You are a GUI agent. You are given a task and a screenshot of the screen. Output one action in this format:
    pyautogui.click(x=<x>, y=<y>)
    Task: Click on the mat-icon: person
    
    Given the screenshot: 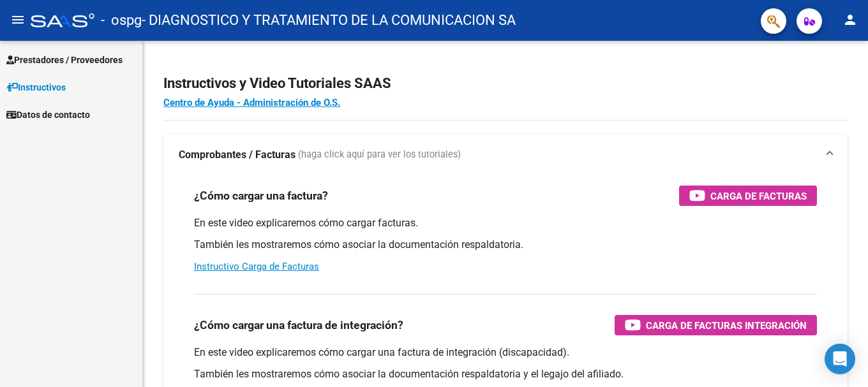 What is the action you would take?
    pyautogui.click(x=850, y=20)
    